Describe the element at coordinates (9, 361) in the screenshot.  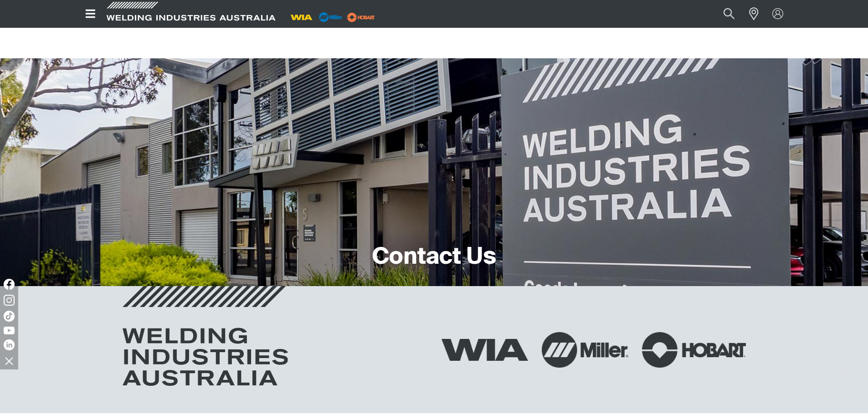
I see `img: hide socials` at that location.